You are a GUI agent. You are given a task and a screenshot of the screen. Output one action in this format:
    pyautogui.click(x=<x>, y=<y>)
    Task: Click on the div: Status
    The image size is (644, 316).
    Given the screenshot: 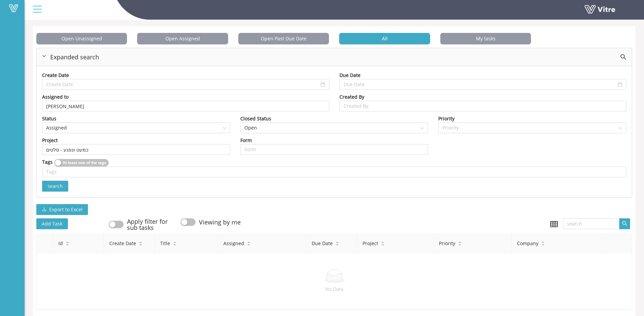 What is the action you would take?
    pyautogui.click(x=49, y=119)
    